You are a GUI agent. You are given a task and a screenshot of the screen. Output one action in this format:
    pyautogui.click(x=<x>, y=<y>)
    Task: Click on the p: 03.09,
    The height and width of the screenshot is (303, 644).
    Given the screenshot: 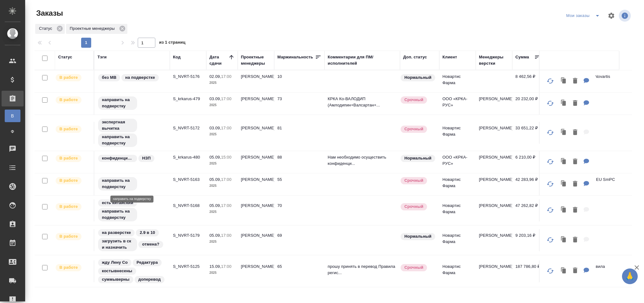 What is the action you would take?
    pyautogui.click(x=215, y=128)
    